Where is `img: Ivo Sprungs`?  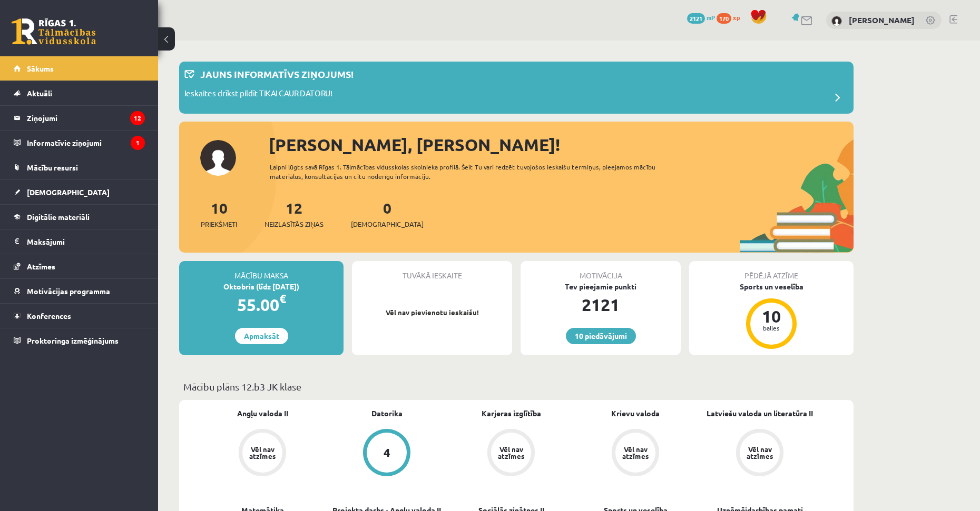
img: Ivo Sprungs is located at coordinates (837, 21).